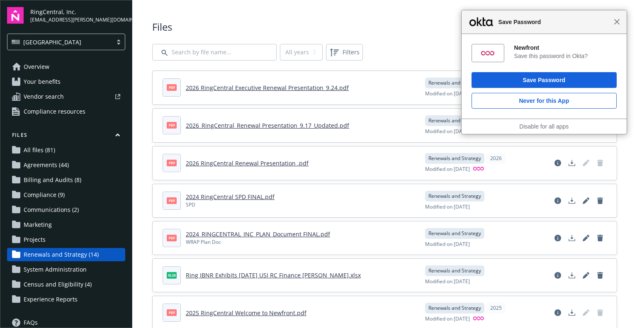 This screenshot has width=637, height=328. Describe the element at coordinates (66, 180) in the screenshot. I see `a: Billing and Audits (8)` at that location.